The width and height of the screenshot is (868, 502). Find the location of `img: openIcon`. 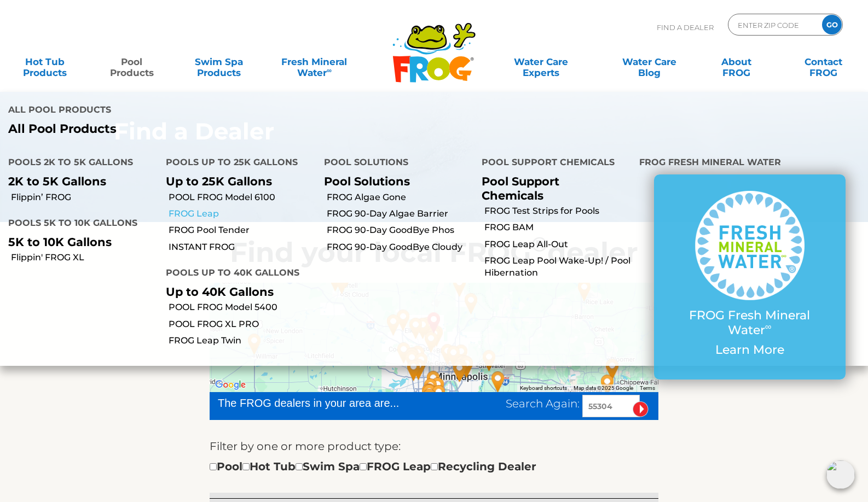

img: openIcon is located at coordinates (841, 475).